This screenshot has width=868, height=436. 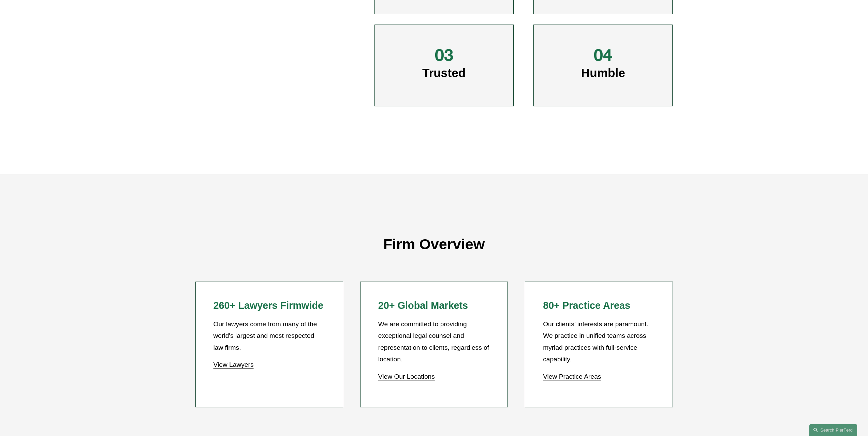 What do you see at coordinates (434, 306) in the screenshot?
I see `h2: 20+ Global Markets` at bounding box center [434, 306].